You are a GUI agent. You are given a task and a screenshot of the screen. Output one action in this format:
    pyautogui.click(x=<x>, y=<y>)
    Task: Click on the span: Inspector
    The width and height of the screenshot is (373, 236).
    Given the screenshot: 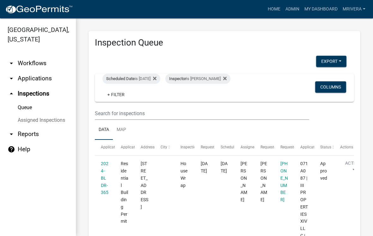 What is the action you would take?
    pyautogui.click(x=178, y=78)
    